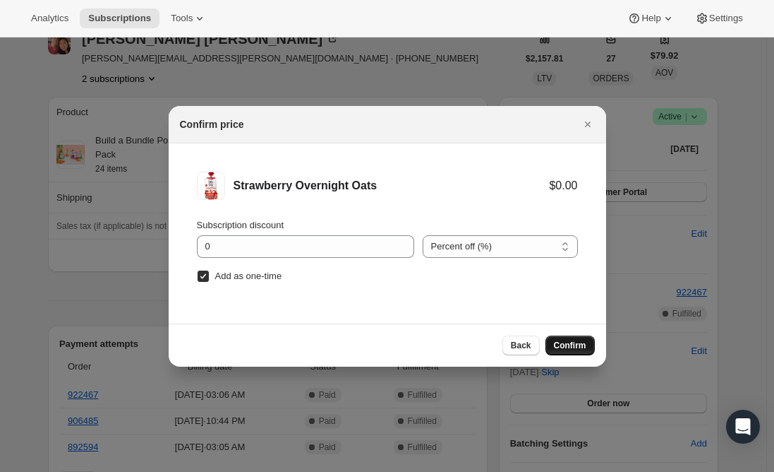 The image size is (774, 472). Describe the element at coordinates (570, 345) in the screenshot. I see `span: Confirm` at that location.